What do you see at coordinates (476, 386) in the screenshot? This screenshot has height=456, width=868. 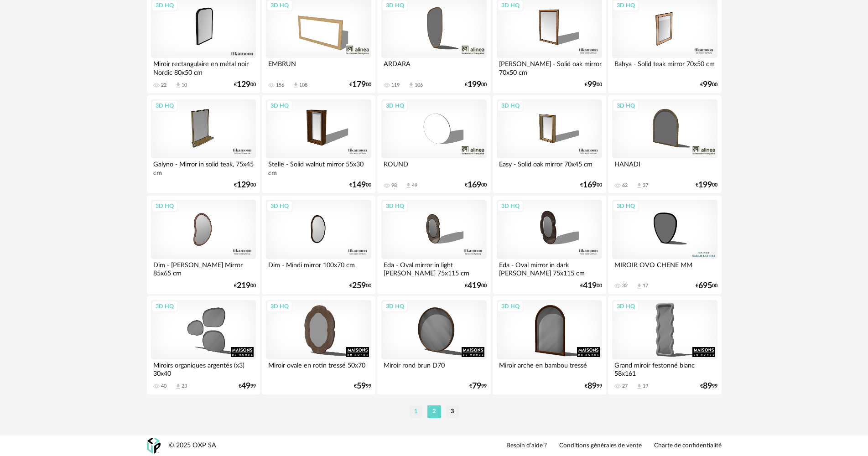 I see `span: 79` at bounding box center [476, 386].